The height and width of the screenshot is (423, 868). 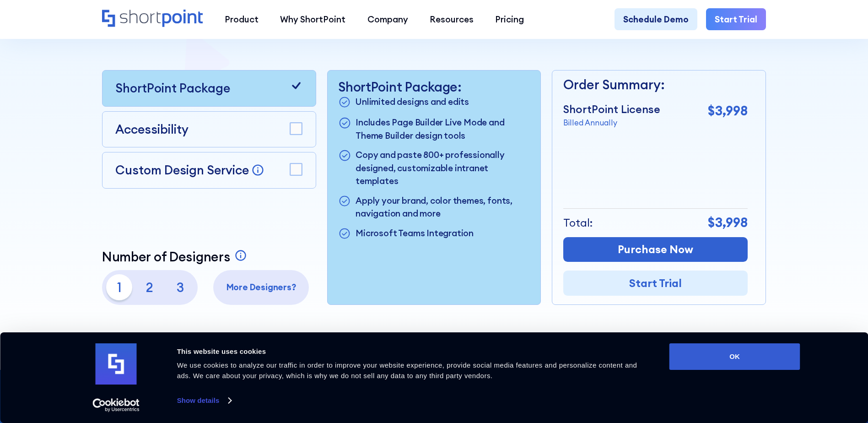 I want to click on div: Why ShortPoint, so click(x=312, y=19).